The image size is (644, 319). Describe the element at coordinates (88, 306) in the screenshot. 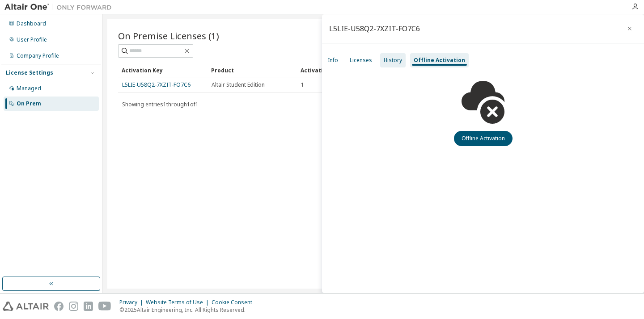

I see `img: linkedin.svg` at that location.